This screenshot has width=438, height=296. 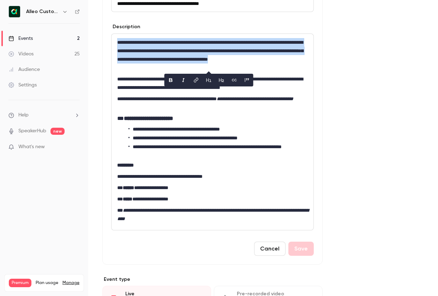 I want to click on div: editor, so click(x=212, y=132).